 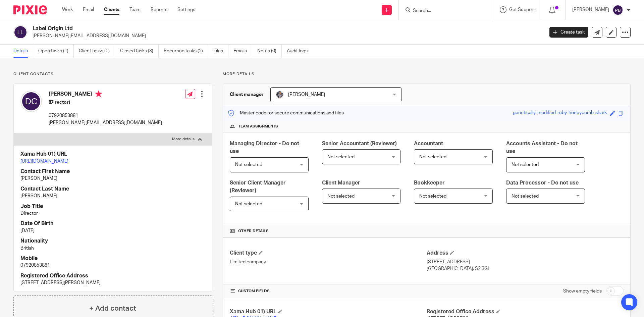 What do you see at coordinates (112, 214) in the screenshot?
I see `p: Director` at bounding box center [112, 214].